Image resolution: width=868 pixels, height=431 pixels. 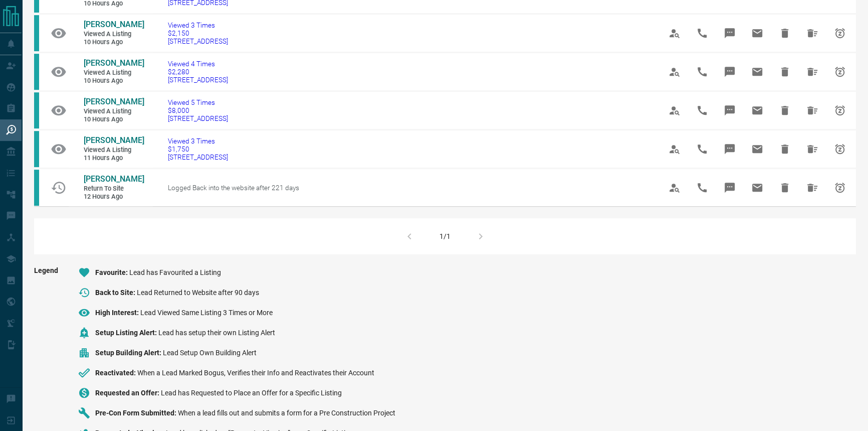 What do you see at coordinates (256, 373) in the screenshot?
I see `span: When a Lead Marked Bogus, Verifies their Info and Reactivates their Account` at bounding box center [256, 373].